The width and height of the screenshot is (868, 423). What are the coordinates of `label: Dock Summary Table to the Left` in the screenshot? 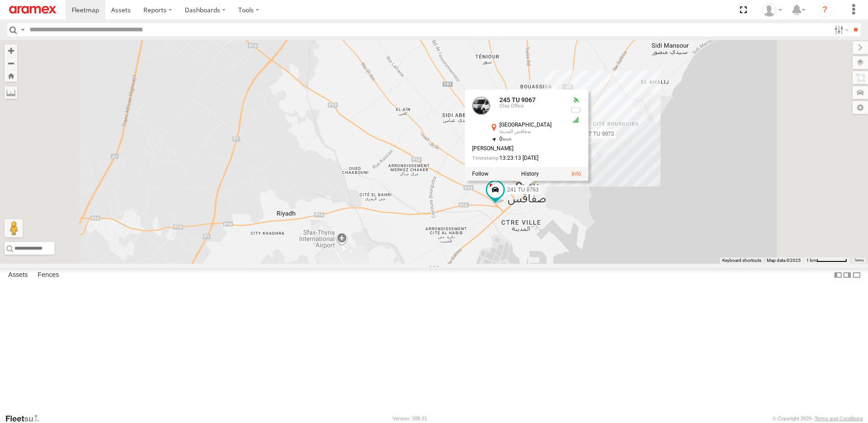 It's located at (838, 275).